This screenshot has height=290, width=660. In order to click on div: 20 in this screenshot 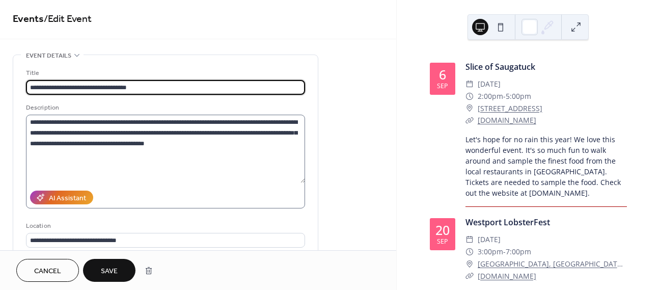, I will do `click(443, 230)`.